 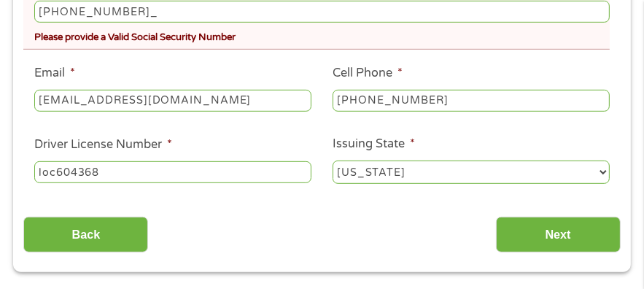 I want to click on label: Email, so click(x=55, y=73).